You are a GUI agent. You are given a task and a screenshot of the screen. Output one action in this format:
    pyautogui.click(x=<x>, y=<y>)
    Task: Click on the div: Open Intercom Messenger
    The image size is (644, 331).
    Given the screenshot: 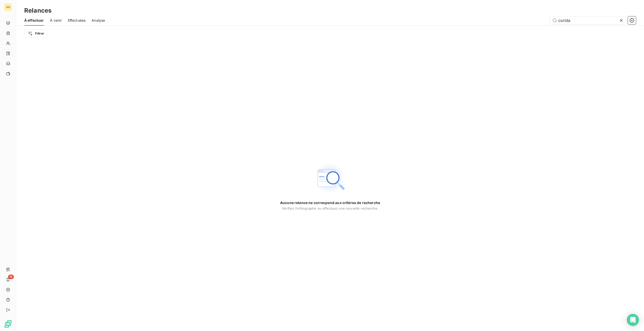 What is the action you would take?
    pyautogui.click(x=633, y=320)
    